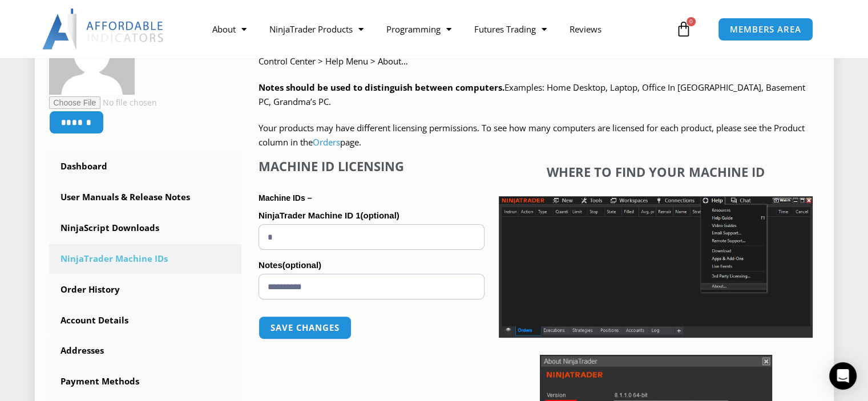  Describe the element at coordinates (372, 265) in the screenshot. I see `label: Notes` at that location.